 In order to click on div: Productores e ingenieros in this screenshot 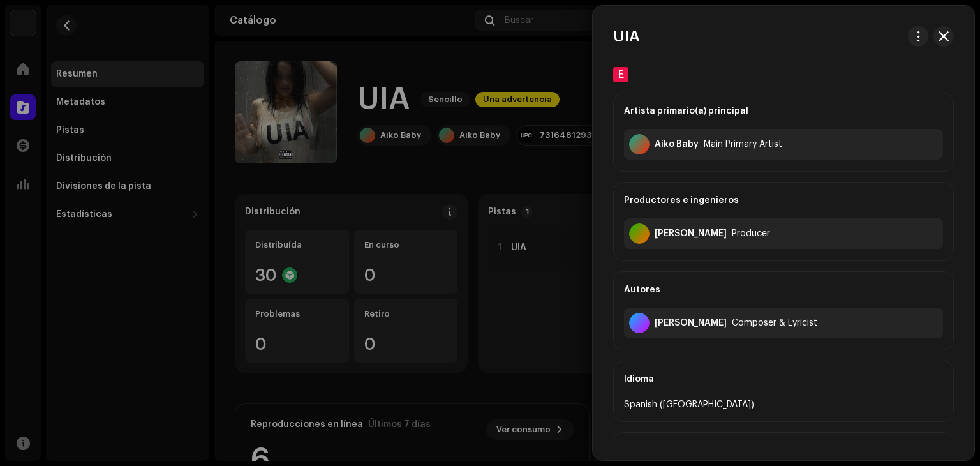, I will do `click(783, 201)`.